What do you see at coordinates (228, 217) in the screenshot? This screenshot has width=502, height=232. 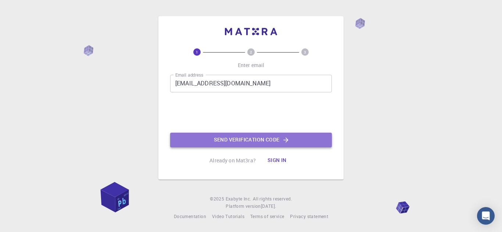 I see `a: Video Tutorials` at bounding box center [228, 217].